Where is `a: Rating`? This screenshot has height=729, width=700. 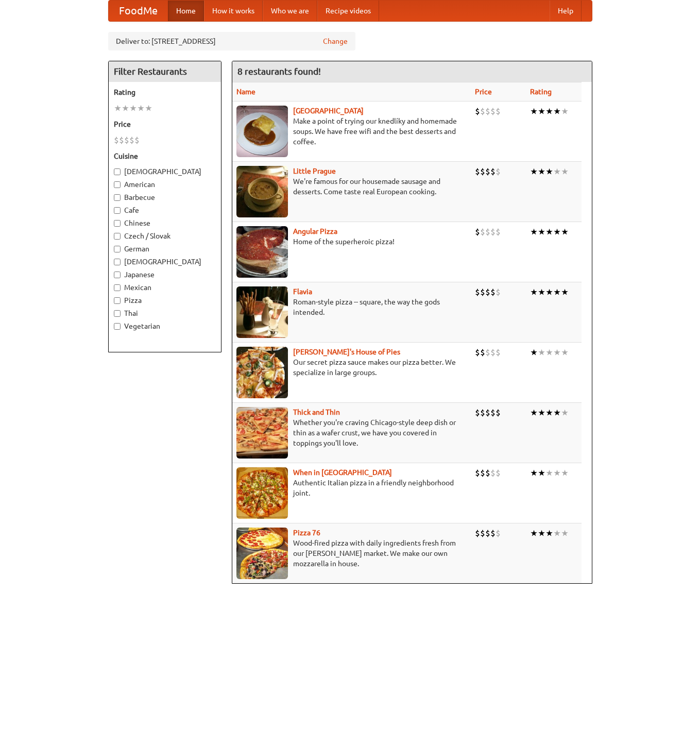 a: Rating is located at coordinates (541, 92).